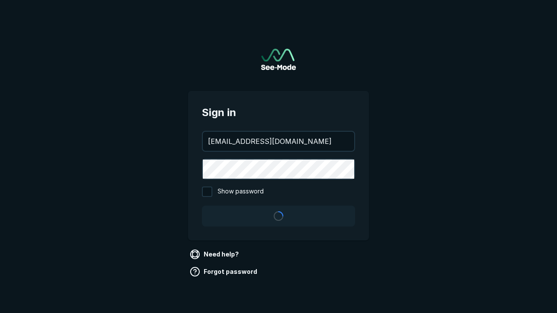  Describe the element at coordinates (279, 113) in the screenshot. I see `span: Sign in` at that location.